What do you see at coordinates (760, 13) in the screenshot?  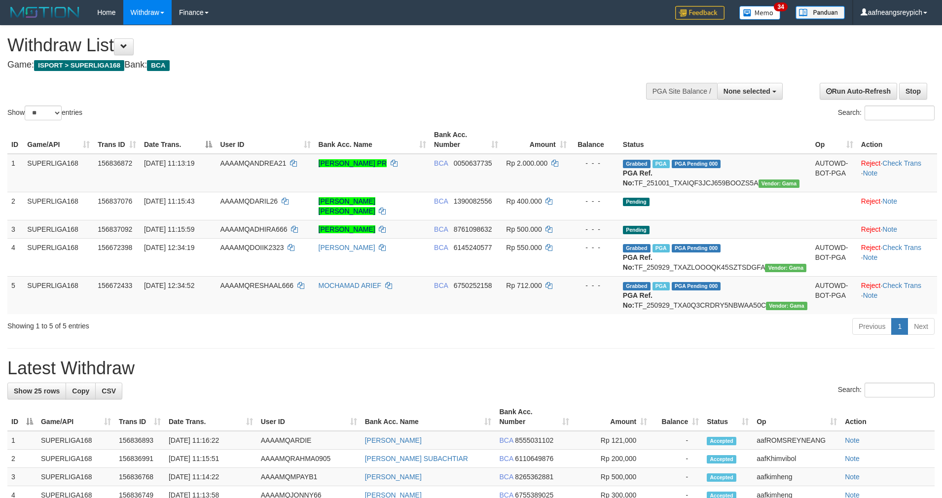 I see `img: Button%20Memo.svg` at bounding box center [760, 13].